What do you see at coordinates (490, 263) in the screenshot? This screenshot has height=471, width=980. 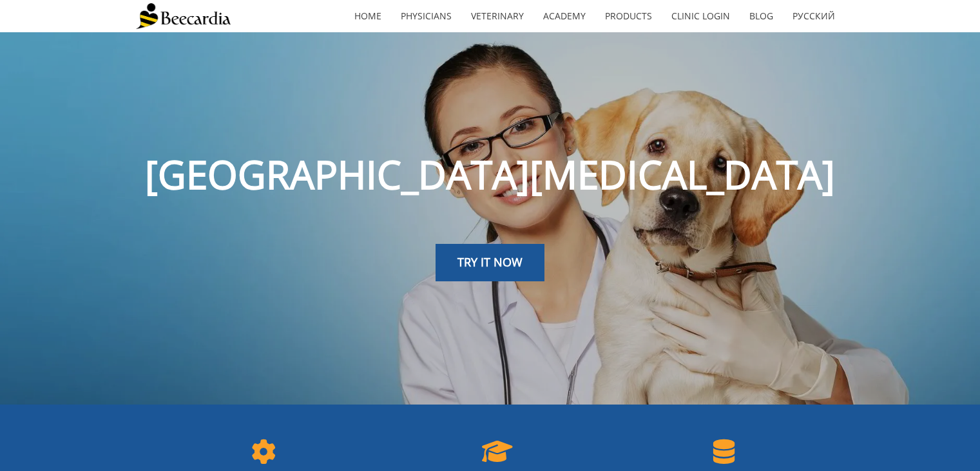 I see `a: TRY IT NOW` at bounding box center [490, 263].